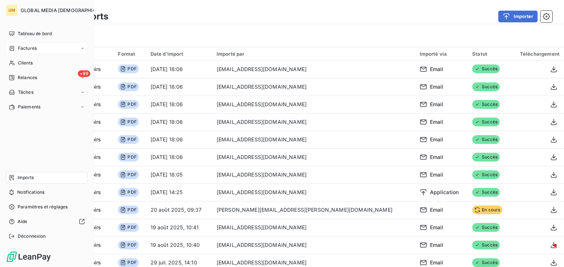 This screenshot has width=564, height=267. Describe the element at coordinates (130, 54) in the screenshot. I see `div: Format` at that location.